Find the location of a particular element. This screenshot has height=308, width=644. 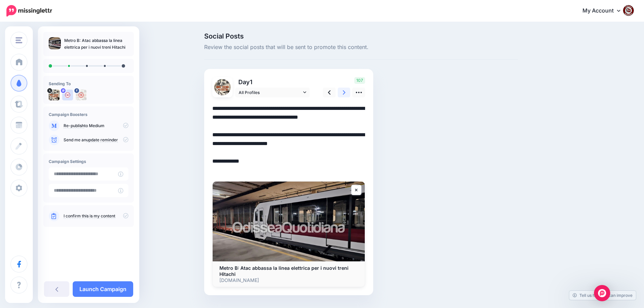

div: Open Intercom Messenger is located at coordinates (602, 293).